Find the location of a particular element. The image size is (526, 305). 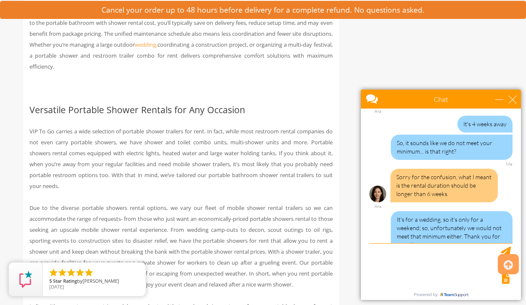

div: close is located at coordinates (157, 15).